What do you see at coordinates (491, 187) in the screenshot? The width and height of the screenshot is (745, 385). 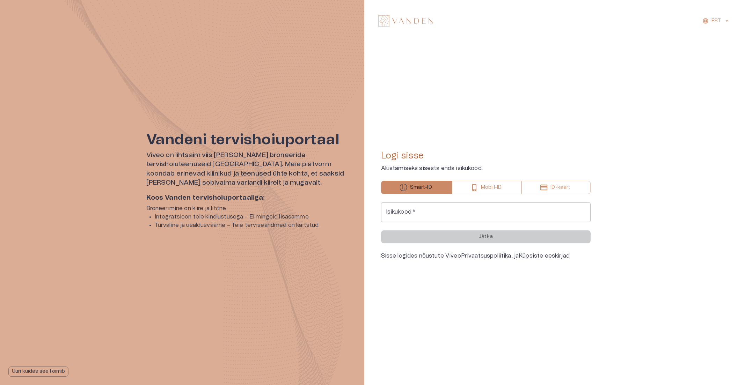 I see `p: Mobiil-ID` at bounding box center [491, 187].